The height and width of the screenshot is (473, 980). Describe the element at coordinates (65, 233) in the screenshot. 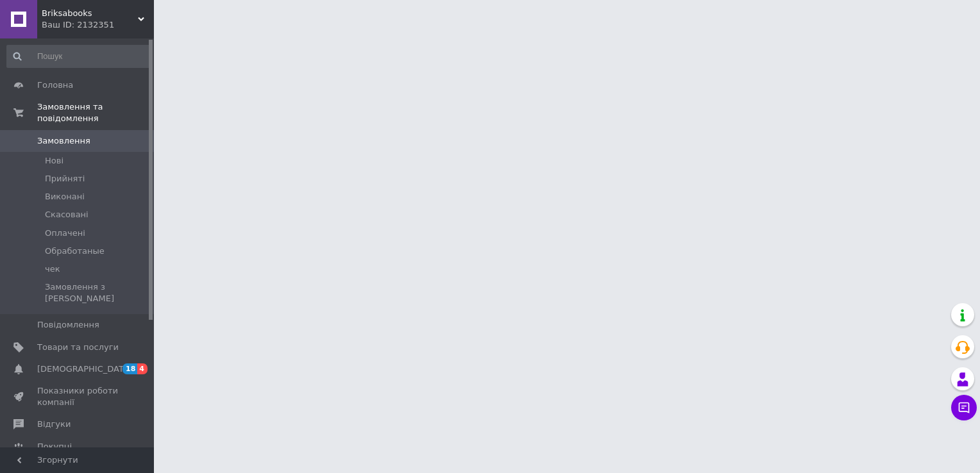

I see `span: Оплачені` at that location.